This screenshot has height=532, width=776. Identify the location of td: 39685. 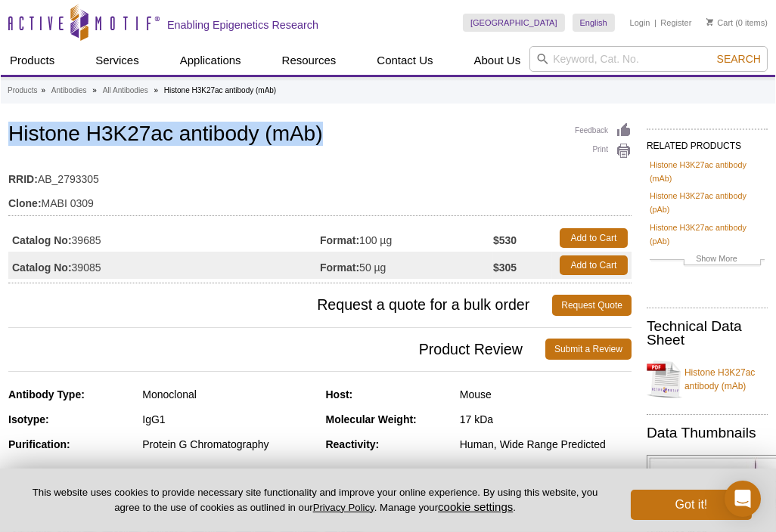
(165, 238).